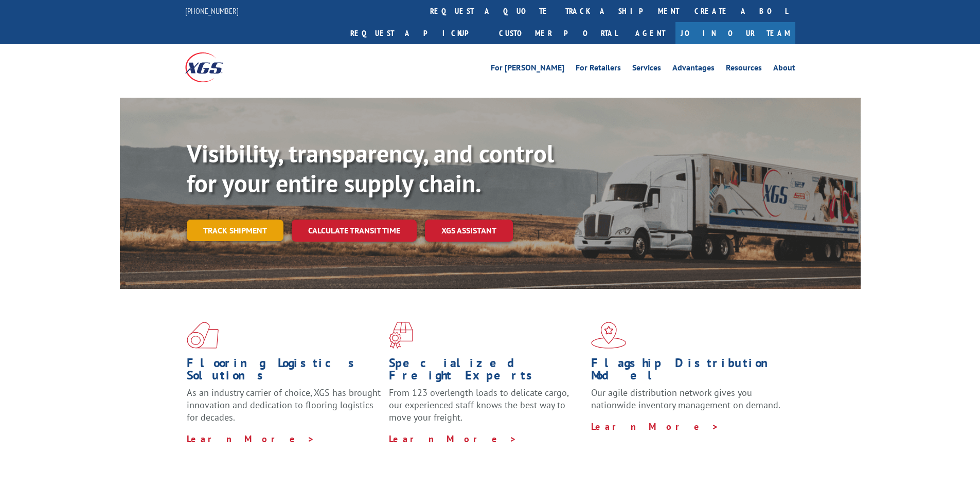  What do you see at coordinates (203, 335) in the screenshot?
I see `img: xgs-icon-total-supply-chain-intelligence-red` at bounding box center [203, 335].